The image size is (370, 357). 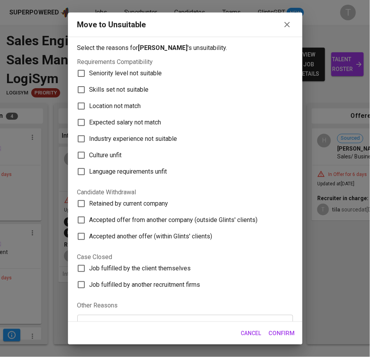 I want to click on span: Accepted another offer (within Glints' clients), so click(x=151, y=237).